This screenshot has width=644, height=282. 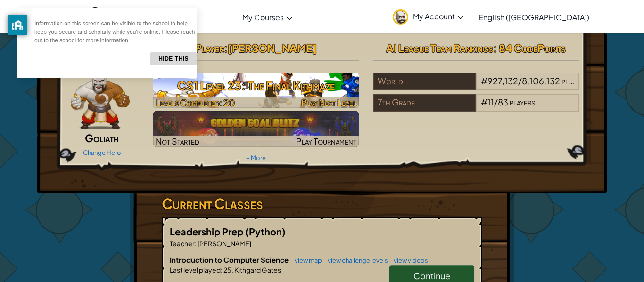 I want to click on a: + More, so click(x=256, y=158).